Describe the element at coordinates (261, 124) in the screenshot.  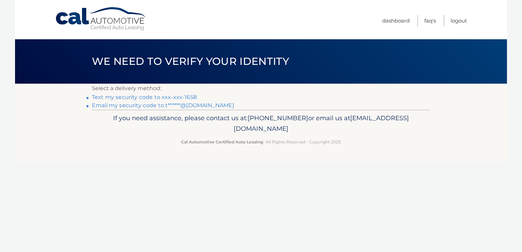
I see `p: If you need assistance, please contact us at: or email us at` at that location.